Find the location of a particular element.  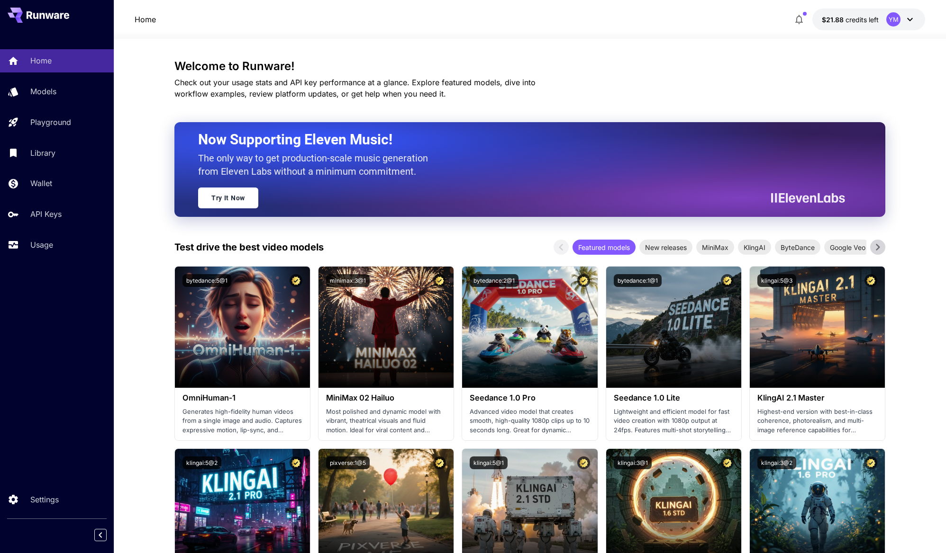

h3: OmniHuman‑1 is located at coordinates (242, 398).